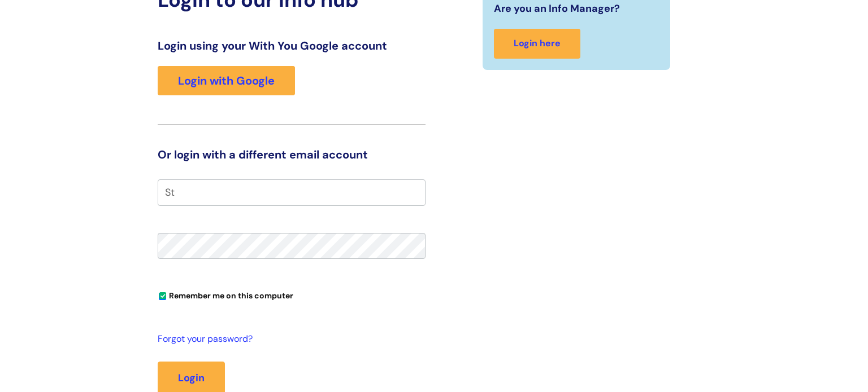 Image resolution: width=868 pixels, height=392 pixels. Describe the element at coordinates (289, 339) in the screenshot. I see `a: Forgot your password?` at that location.